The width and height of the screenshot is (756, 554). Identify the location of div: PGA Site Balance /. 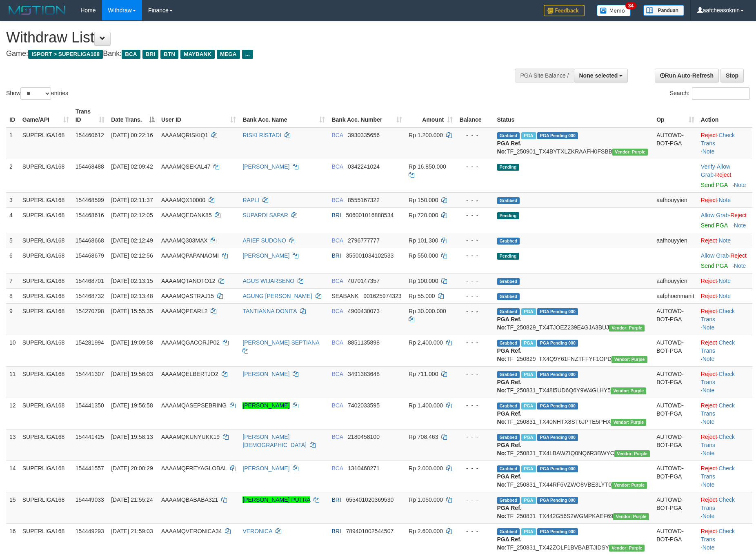
(544, 76).